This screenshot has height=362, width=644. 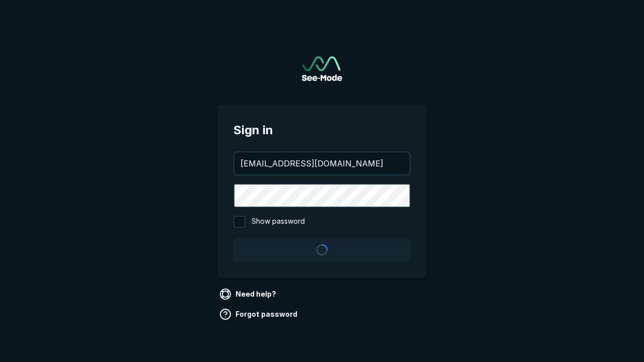 What do you see at coordinates (322, 68) in the screenshot?
I see `a: Go to sign in` at bounding box center [322, 68].